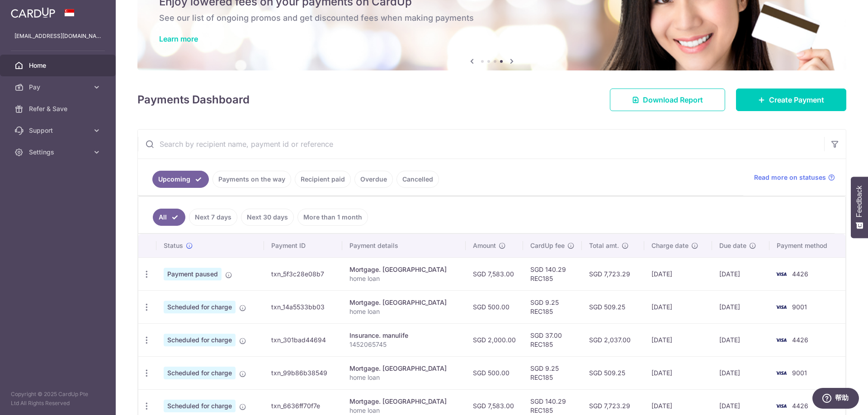 Image resolution: width=868 pixels, height=415 pixels. I want to click on span: Due date, so click(733, 245).